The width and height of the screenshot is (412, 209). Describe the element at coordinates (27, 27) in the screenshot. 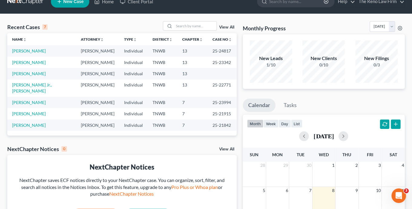

I see `div: Recent Cases` at that location.